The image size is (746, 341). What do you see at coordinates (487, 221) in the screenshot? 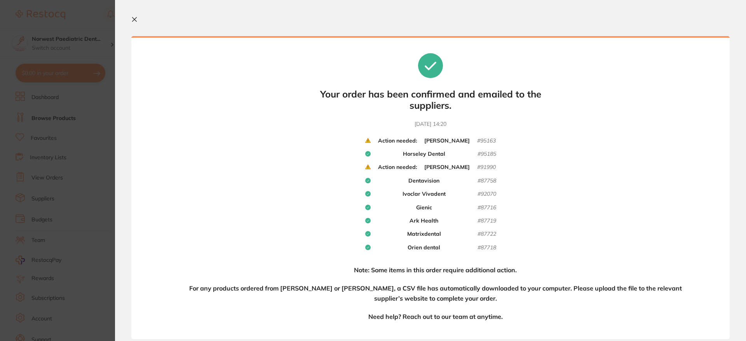
I see `small: # 87719` at bounding box center [487, 221].